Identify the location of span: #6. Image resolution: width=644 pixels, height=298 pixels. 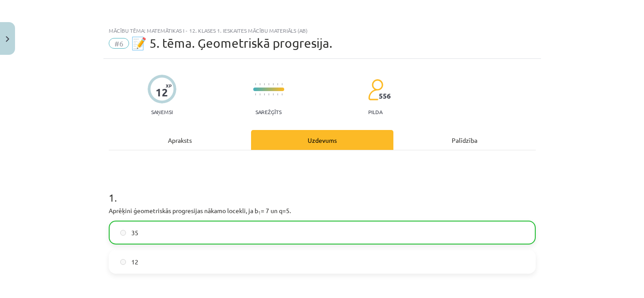
(119, 43).